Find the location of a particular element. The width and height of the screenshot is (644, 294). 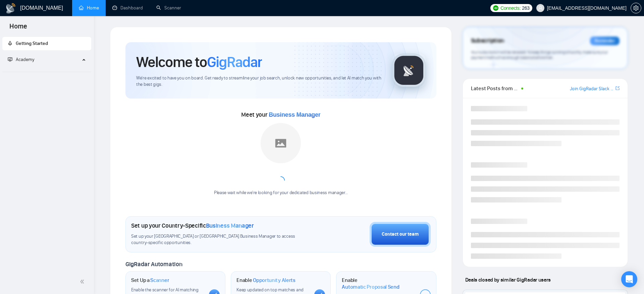

span: Scanner is located at coordinates (160, 280).